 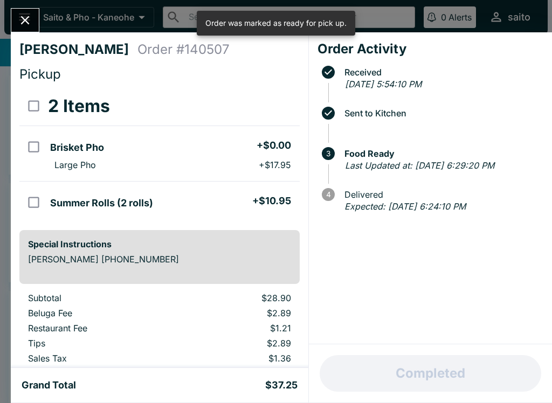 What do you see at coordinates (282, 386) in the screenshot?
I see `h5: $37.25` at bounding box center [282, 386].